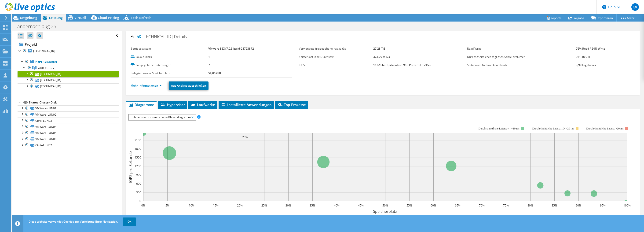 The image size is (644, 232). What do you see at coordinates (68, 121) in the screenshot?
I see `a: Citrix-LUN03` at bounding box center [68, 121].